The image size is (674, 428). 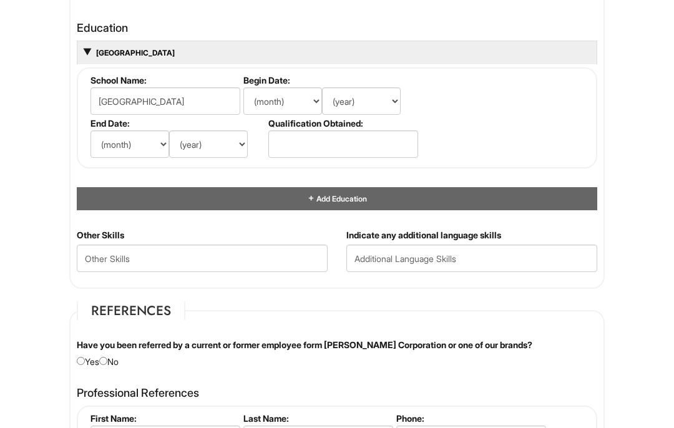 What do you see at coordinates (337, 393) in the screenshot?
I see `h4: Professional References` at bounding box center [337, 393].